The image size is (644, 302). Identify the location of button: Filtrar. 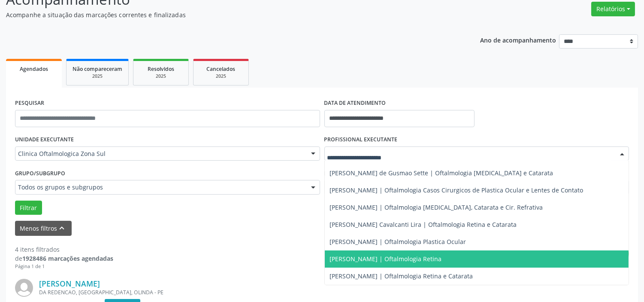
(28, 208).